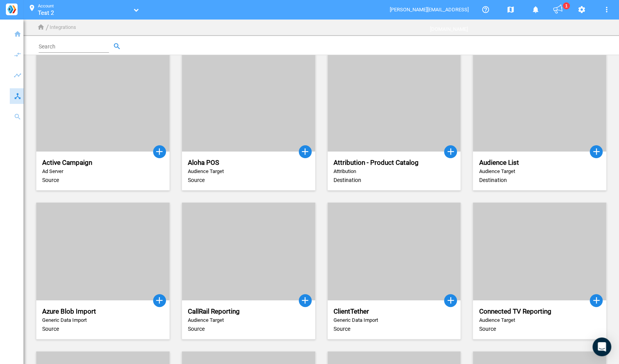 The image size is (619, 364). Describe the element at coordinates (581, 10) in the screenshot. I see `mat-icon: settings` at that location.